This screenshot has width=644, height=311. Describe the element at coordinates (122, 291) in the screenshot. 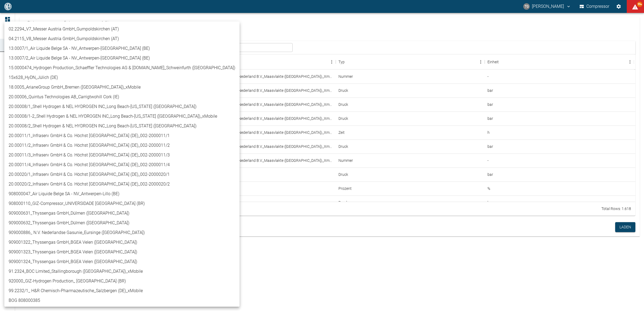

I see `li: 99.2232/1_ H&R Chemisch-Pharmazeutische_Salzbergen (DE)_xMobile` at that location.